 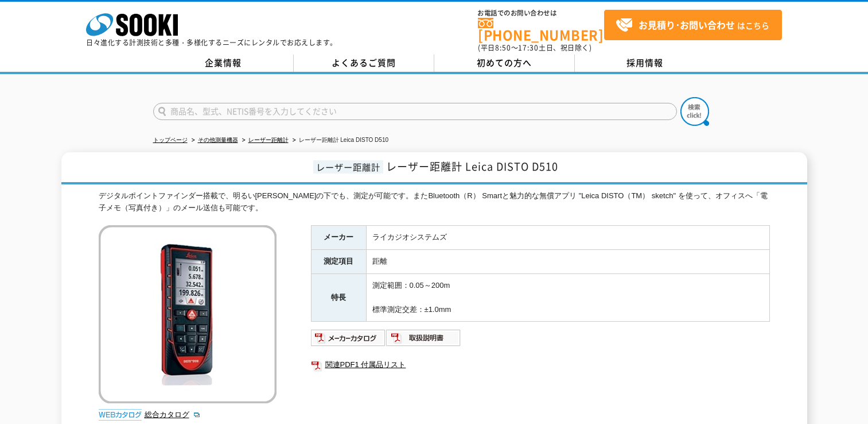 I want to click on p: 日々進化する計測技術と多種・多様化するニーズにレンタルでお応えします。, so click(x=212, y=42).